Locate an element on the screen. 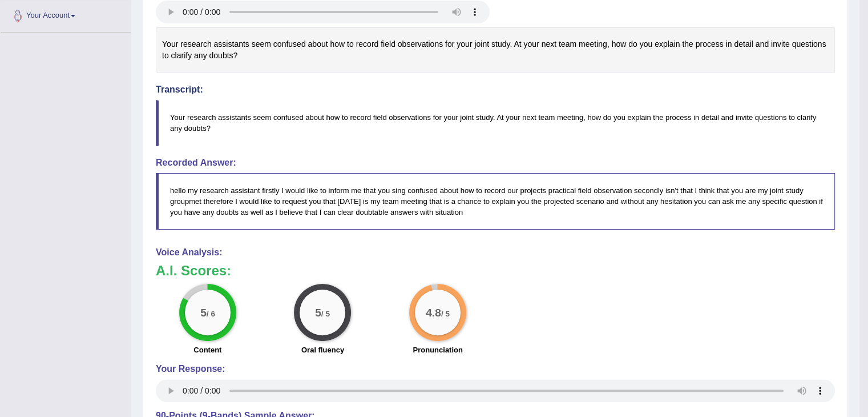 This screenshot has height=417, width=868. label: Oral fluency is located at coordinates (322, 349).